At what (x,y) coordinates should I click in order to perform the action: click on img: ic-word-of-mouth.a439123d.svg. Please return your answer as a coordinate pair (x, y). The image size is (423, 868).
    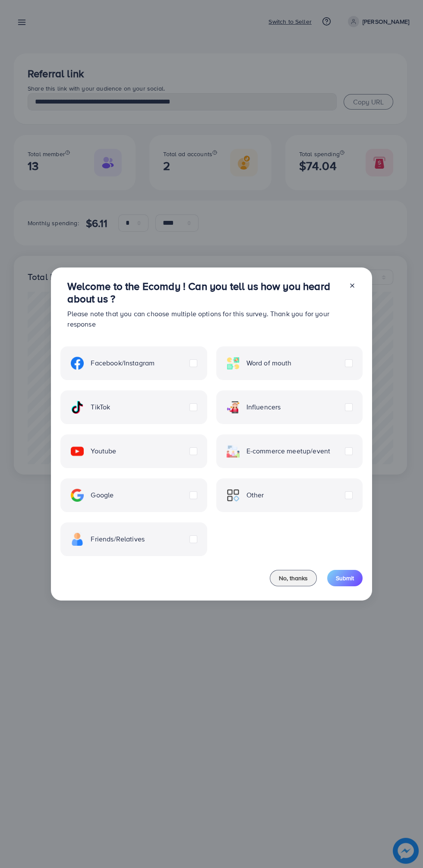
    Looking at the image, I should click on (233, 363).